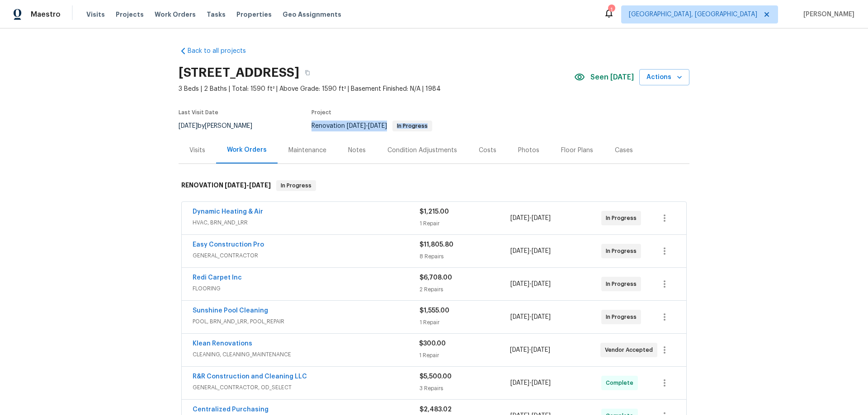 Image resolution: width=868 pixels, height=415 pixels. I want to click on span: Complete, so click(621, 383).